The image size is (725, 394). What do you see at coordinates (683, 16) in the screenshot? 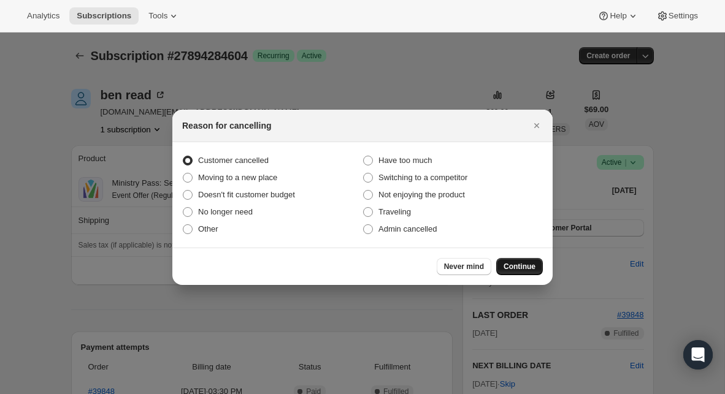
I see `span: Settings` at bounding box center [683, 16].